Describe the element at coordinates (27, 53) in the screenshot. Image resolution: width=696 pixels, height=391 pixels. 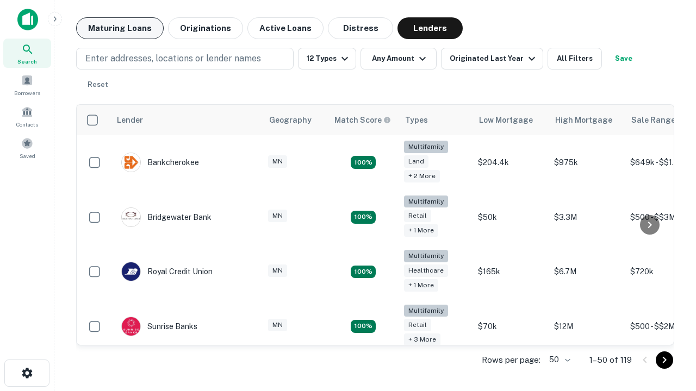
I see `a: Search` at that location.